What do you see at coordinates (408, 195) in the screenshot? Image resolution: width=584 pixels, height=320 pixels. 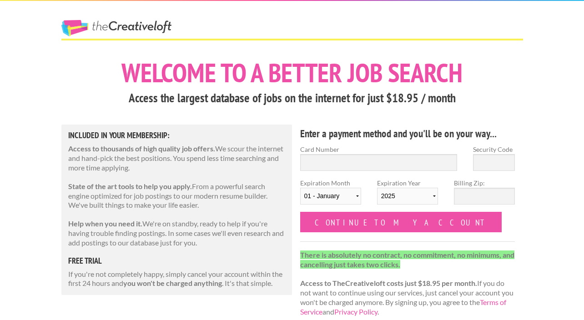 I see `label: Expiration Year` at bounding box center [408, 195].